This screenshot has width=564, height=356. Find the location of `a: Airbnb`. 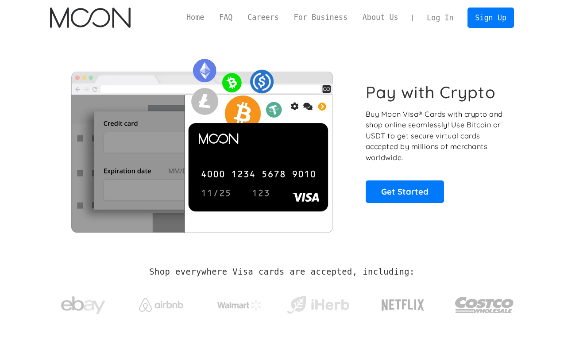

a: Airbnb is located at coordinates (161, 303).